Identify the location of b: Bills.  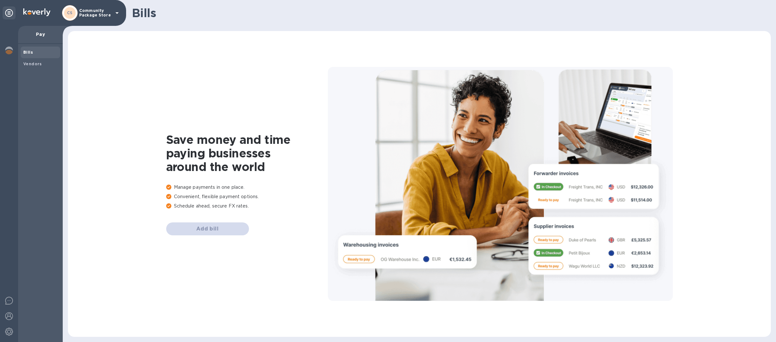
(28, 52).